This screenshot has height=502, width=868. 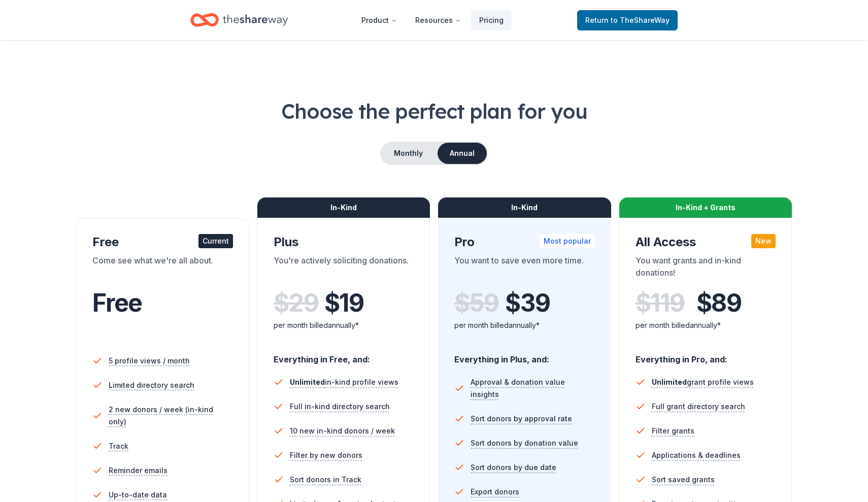 I want to click on span: Export donors, so click(x=495, y=492).